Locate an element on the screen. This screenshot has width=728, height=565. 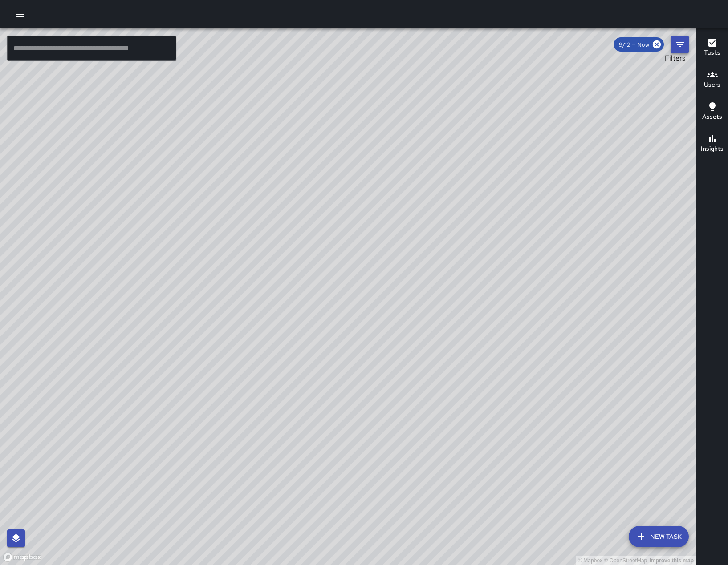
button: Insights is located at coordinates (711, 144).